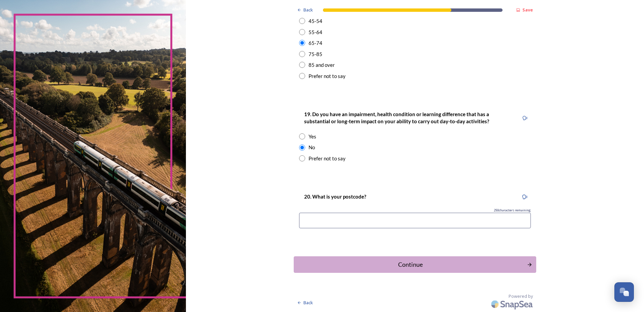 The width and height of the screenshot is (644, 312). What do you see at coordinates (316, 43) in the screenshot?
I see `div: 65-74` at bounding box center [316, 43].